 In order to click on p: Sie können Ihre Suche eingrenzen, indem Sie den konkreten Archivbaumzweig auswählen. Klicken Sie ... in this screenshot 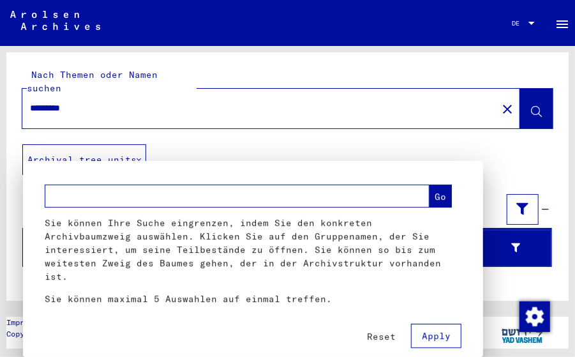, I will do `click(253, 249)`.